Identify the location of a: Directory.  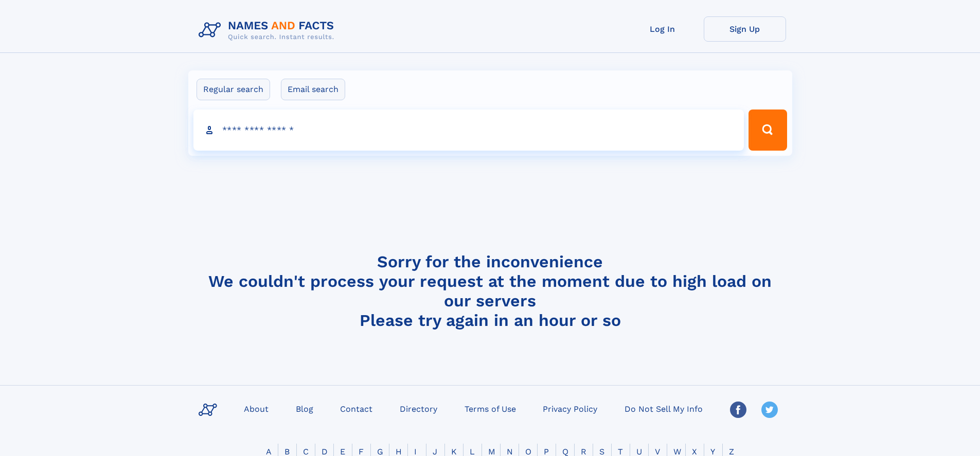
(418, 409).